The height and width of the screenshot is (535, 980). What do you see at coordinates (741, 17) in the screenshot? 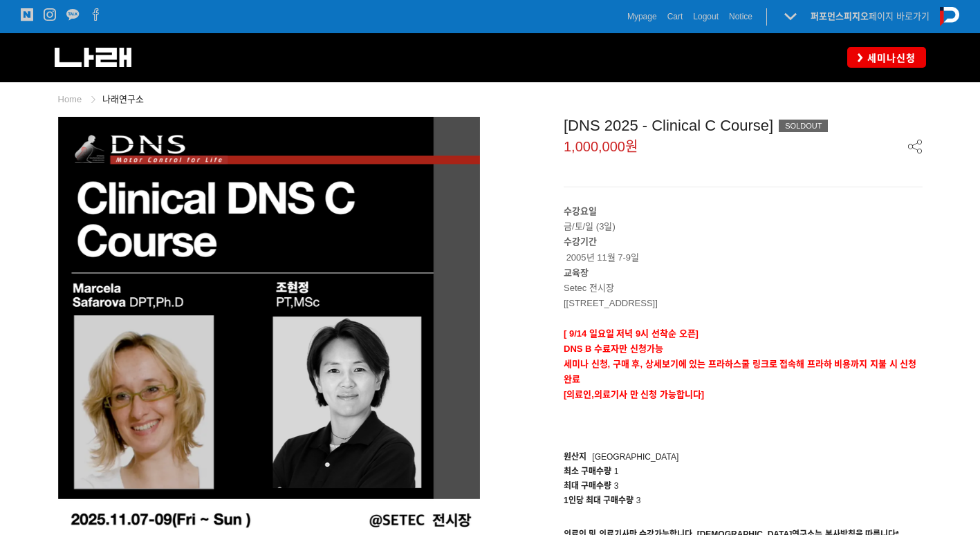
I see `a: Notice` at bounding box center [741, 17].